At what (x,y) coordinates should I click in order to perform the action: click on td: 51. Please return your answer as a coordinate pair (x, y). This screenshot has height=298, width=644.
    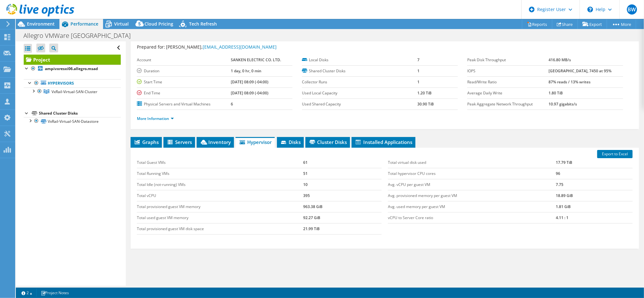
    Looking at the image, I should click on (343, 174).